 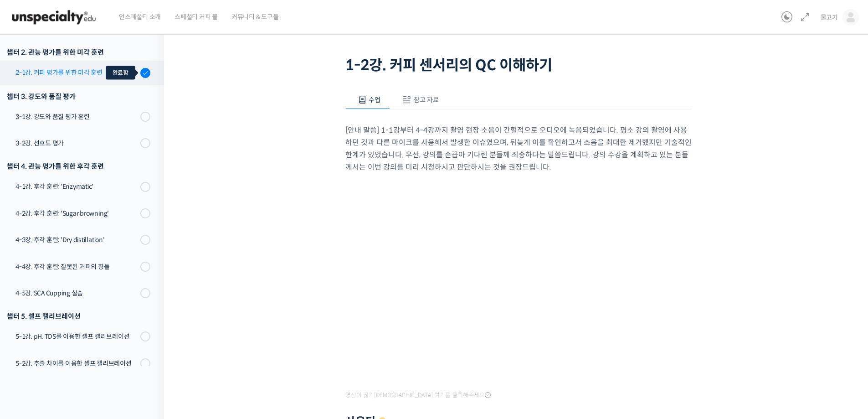 I want to click on a: 홈, so click(x=32, y=300).